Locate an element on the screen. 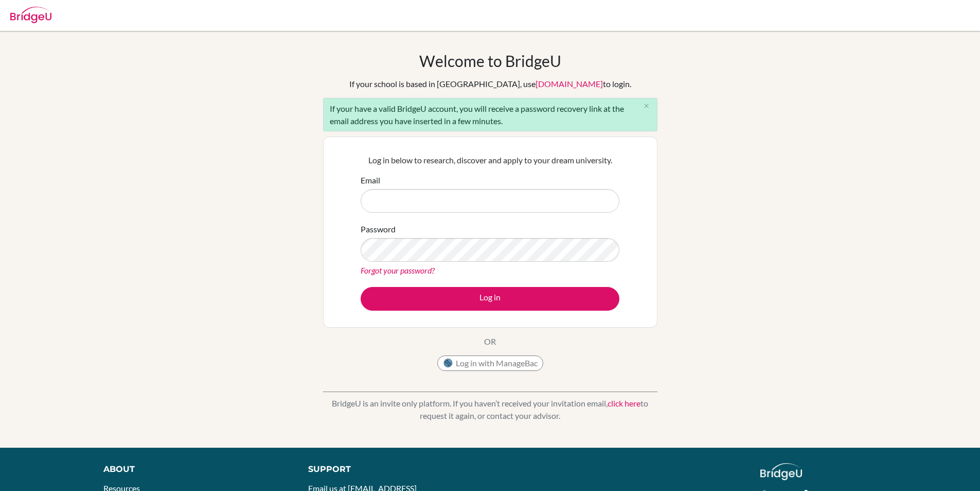 The image size is (980, 491). img: Bridge-U is located at coordinates (31, 15).